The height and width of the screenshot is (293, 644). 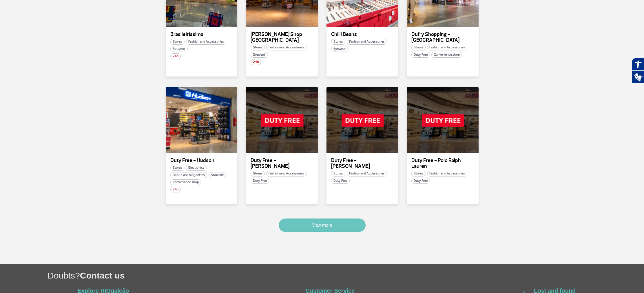 I want to click on h1: Doubts?, so click(x=346, y=275).